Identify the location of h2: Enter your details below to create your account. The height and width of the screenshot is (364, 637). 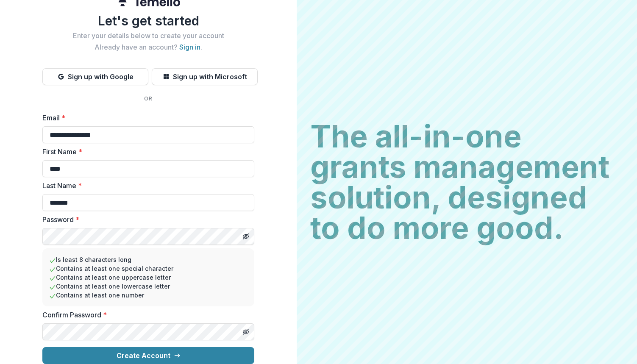
(148, 36).